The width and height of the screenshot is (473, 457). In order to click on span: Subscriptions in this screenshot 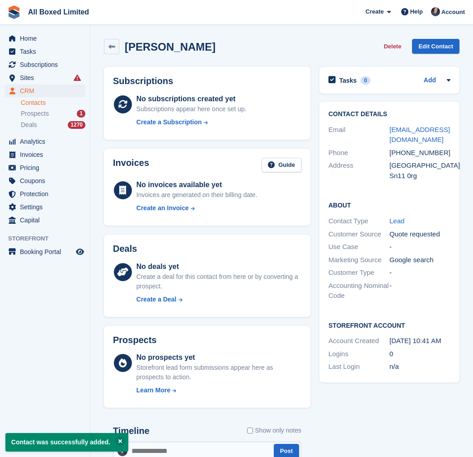, I will do `click(47, 65)`.